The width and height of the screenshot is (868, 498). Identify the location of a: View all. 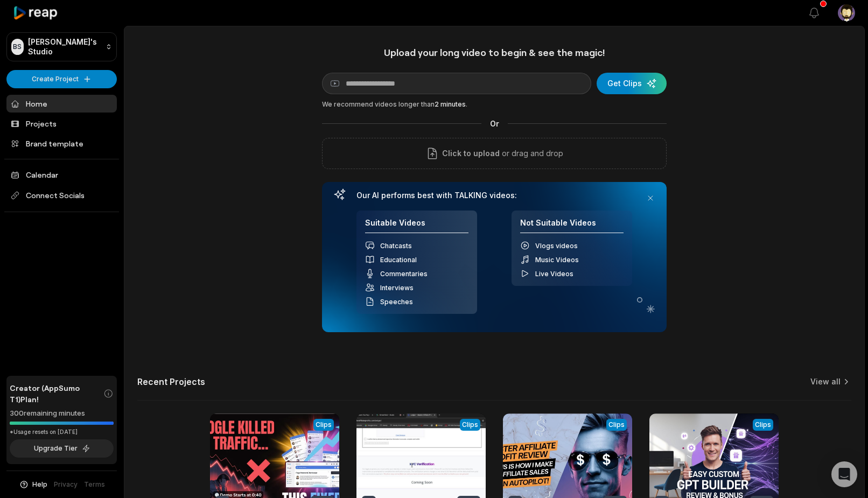
(825, 382).